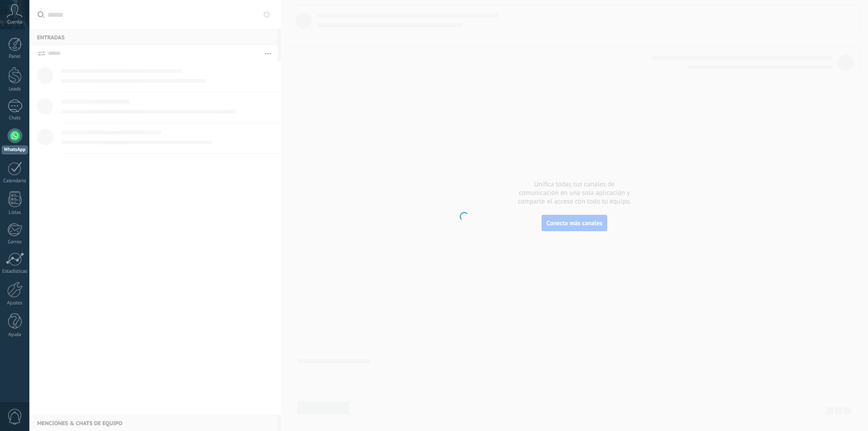  What do you see at coordinates (15, 335) in the screenshot?
I see `div: Ayuda` at bounding box center [15, 335].